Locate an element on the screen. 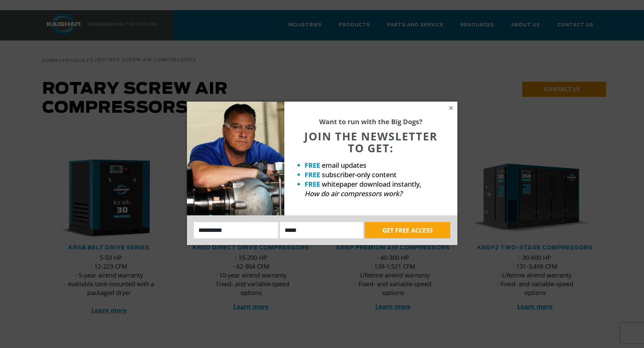  button: GET FREE ACCESS is located at coordinates (407, 230).